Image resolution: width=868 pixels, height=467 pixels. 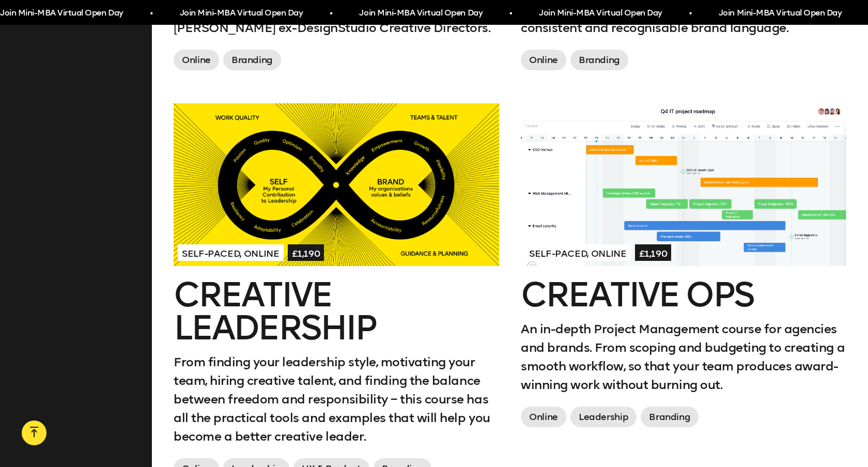 I want to click on span: Leadership, so click(x=604, y=417).